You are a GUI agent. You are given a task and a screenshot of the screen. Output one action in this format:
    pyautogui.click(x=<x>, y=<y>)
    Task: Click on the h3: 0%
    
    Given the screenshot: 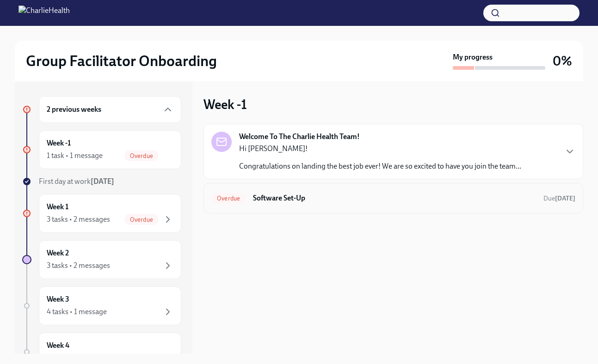 What is the action you would take?
    pyautogui.click(x=562, y=61)
    